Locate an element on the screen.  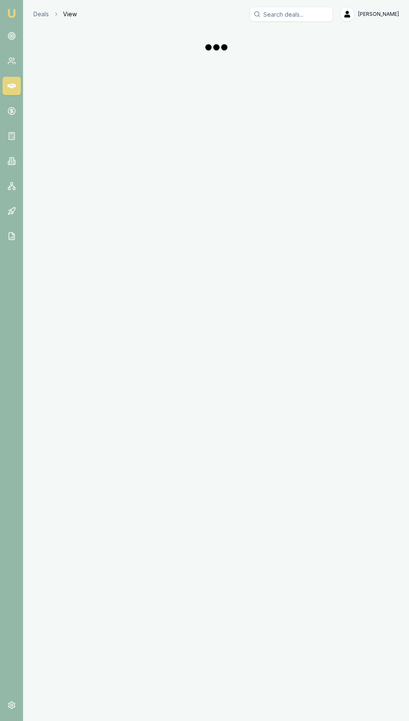
nav: breadcrumb is located at coordinates (55, 14).